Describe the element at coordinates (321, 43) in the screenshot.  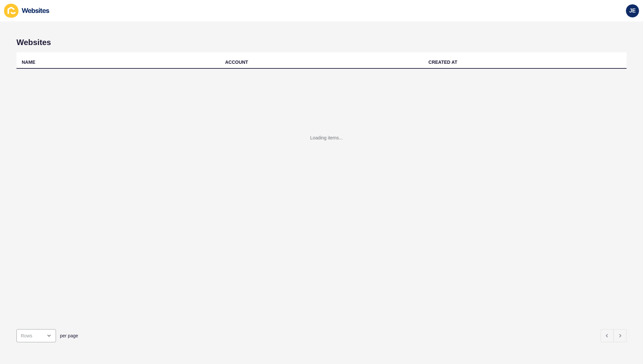
I see `h1: Websites` at that location.